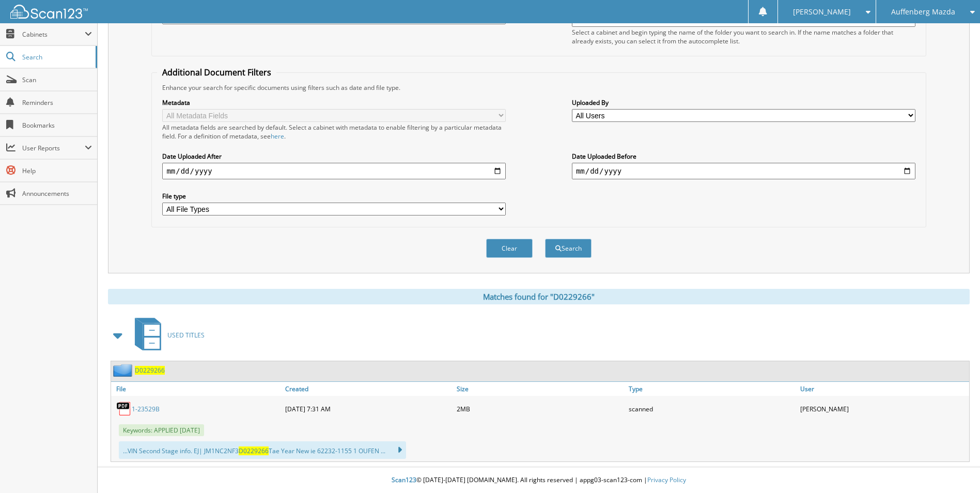 This screenshot has width=980, height=493. What do you see at coordinates (924, 12) in the screenshot?
I see `span: Auffenberg Mazda` at bounding box center [924, 12].